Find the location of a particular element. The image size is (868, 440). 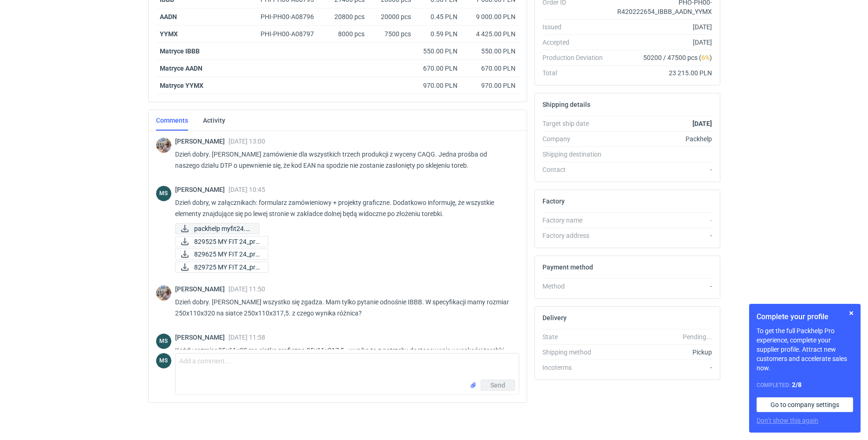

strong: Matryce AADN is located at coordinates (181, 68).